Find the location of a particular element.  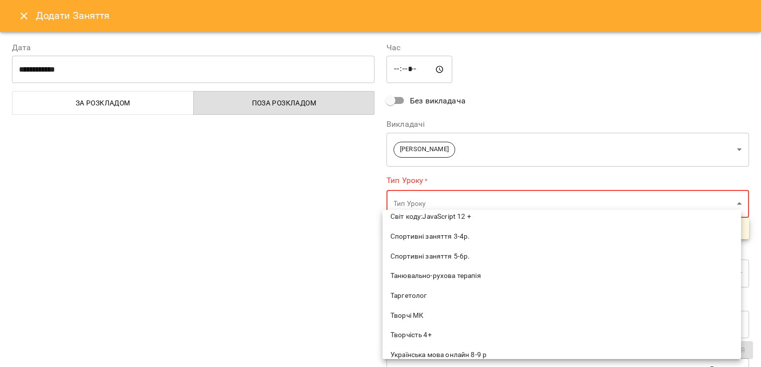

span: Таргетолог is located at coordinates (561, 296).